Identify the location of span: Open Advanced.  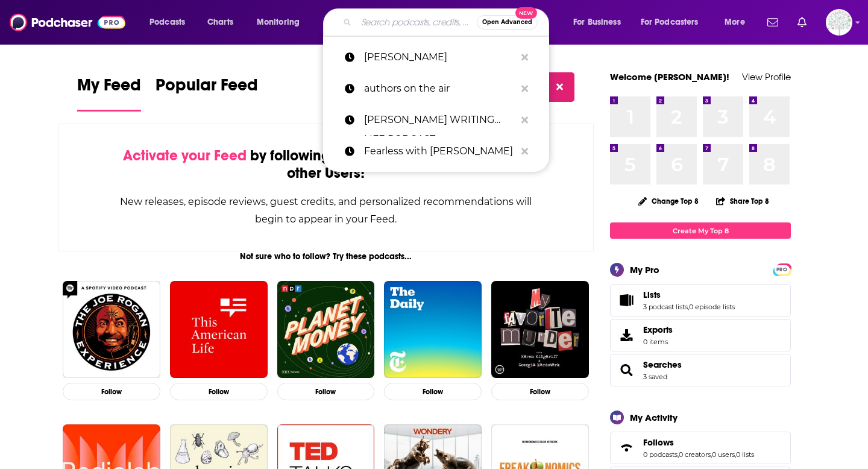
(508, 22).